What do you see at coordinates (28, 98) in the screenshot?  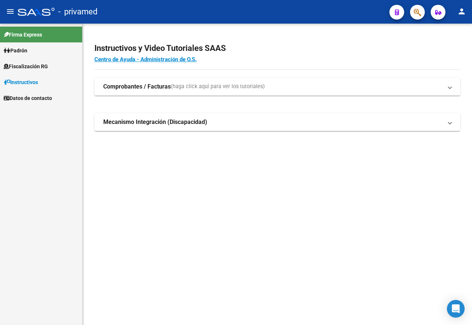 I see `span: Datos de contacto` at bounding box center [28, 98].